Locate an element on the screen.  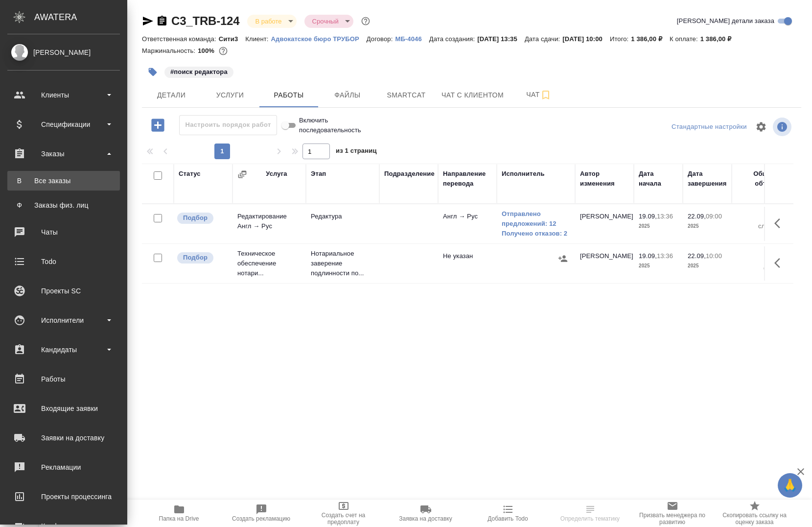
span: Файлы is located at coordinates (348, 95).